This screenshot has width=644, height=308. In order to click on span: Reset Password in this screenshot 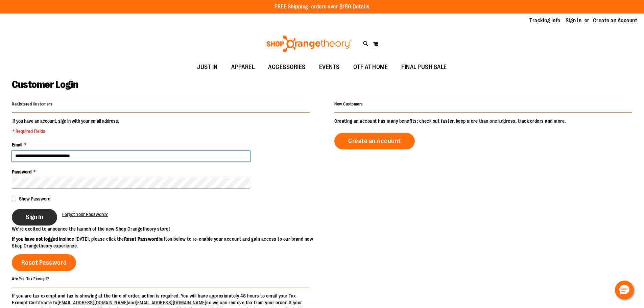, I will do `click(44, 263)`.